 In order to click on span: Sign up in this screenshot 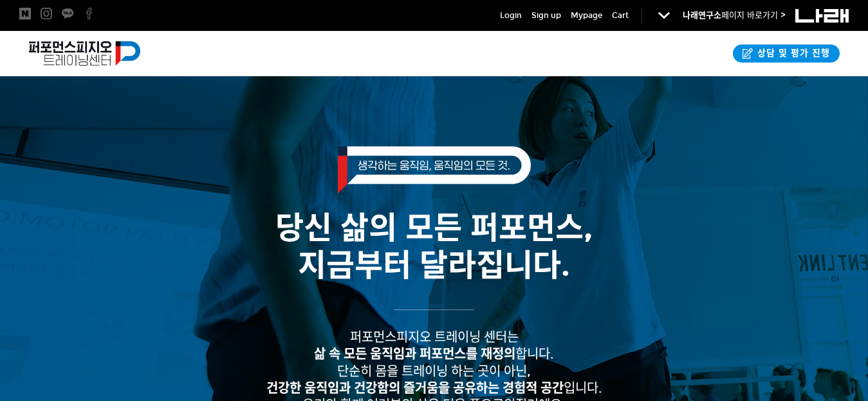, I will do `click(546, 15)`.